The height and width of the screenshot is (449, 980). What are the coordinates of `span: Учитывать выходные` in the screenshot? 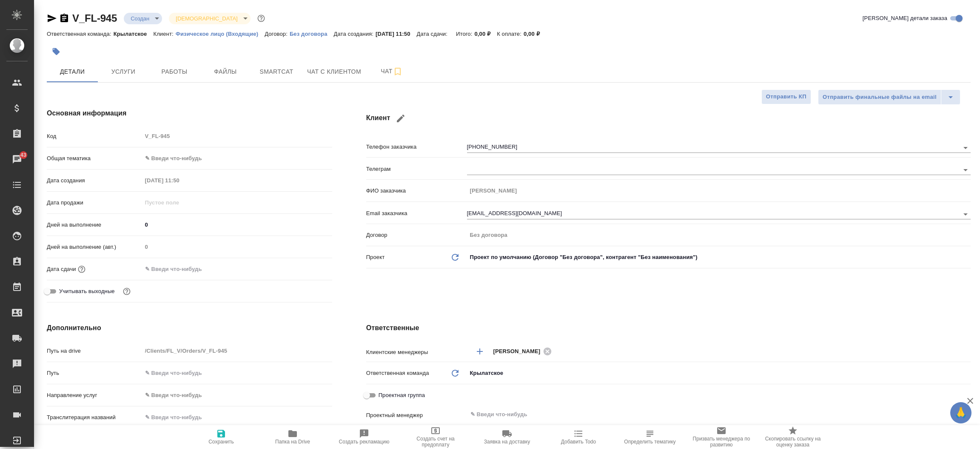 It's located at (87, 291).